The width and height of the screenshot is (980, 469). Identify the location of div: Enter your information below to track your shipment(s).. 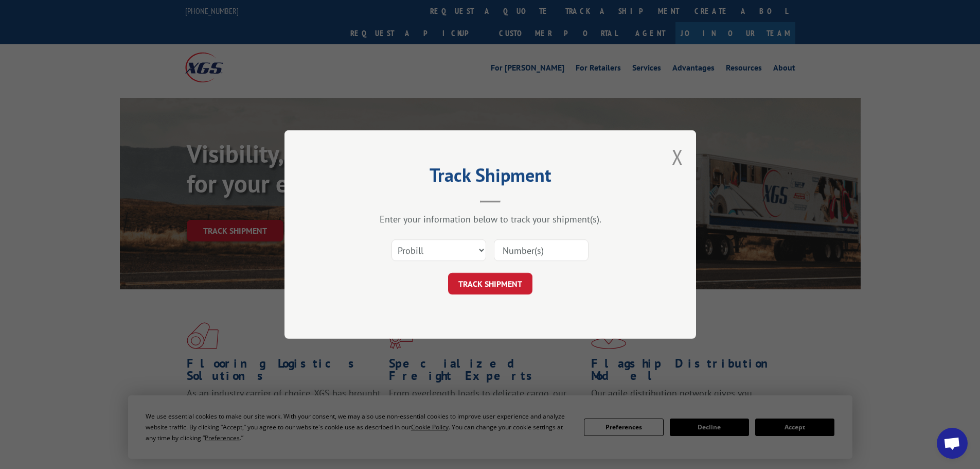
(491, 219).